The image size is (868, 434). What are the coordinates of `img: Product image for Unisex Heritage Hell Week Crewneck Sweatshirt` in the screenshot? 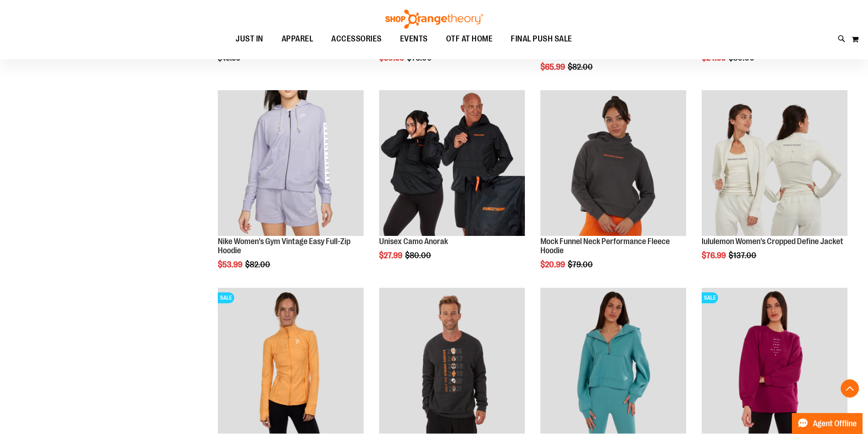 It's located at (452, 361).